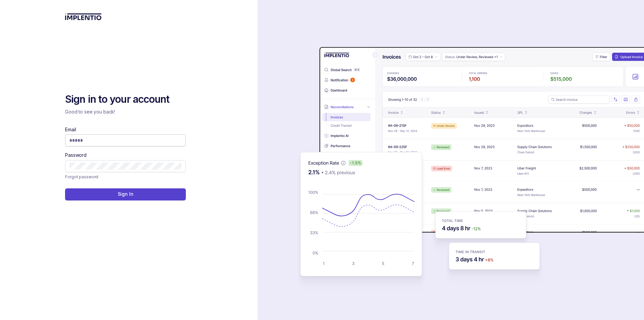 This screenshot has height=320, width=644. Describe the element at coordinates (126, 100) in the screenshot. I see `h2: Sign in to your account` at that location.